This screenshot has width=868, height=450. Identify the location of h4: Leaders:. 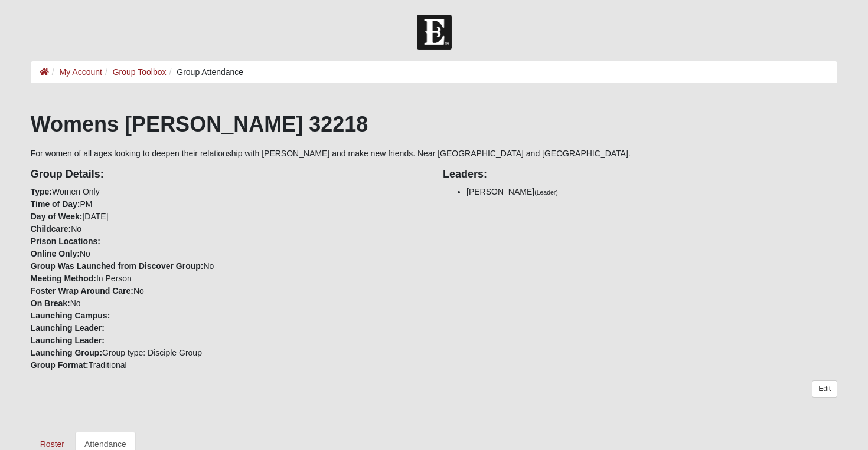
(640, 175).